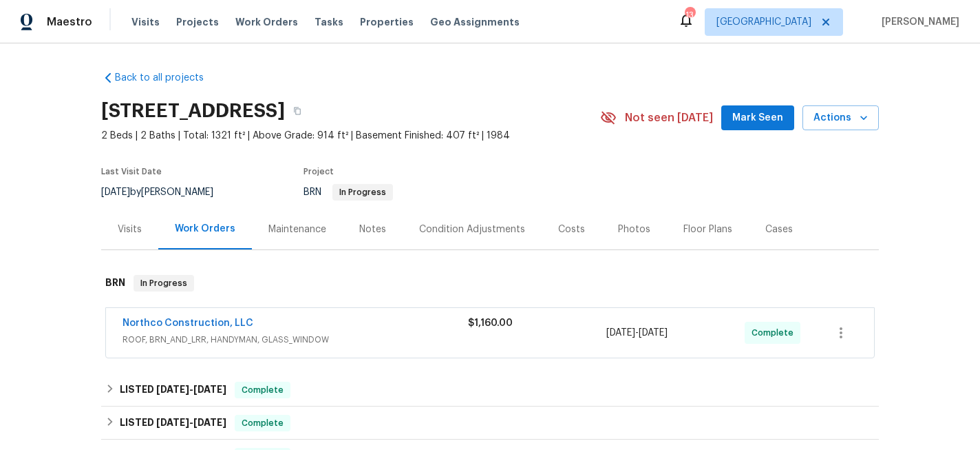  What do you see at coordinates (571, 230) in the screenshot?
I see `div: Costs` at bounding box center [571, 230].